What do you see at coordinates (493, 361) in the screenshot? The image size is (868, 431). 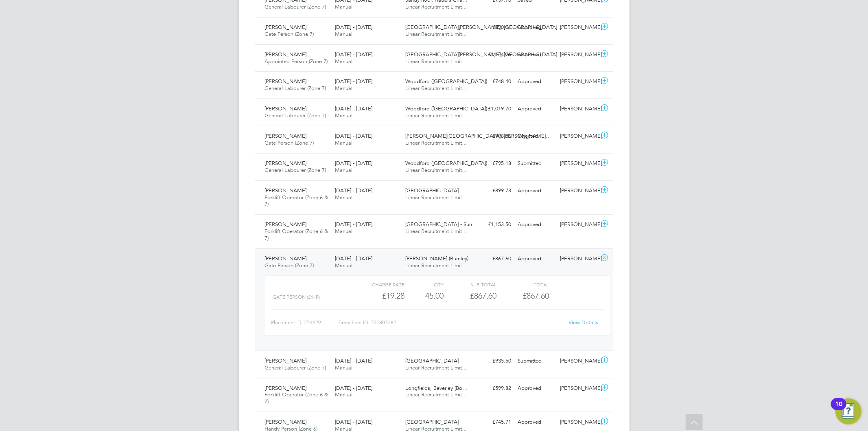 I see `div: £935.50` at bounding box center [493, 361].